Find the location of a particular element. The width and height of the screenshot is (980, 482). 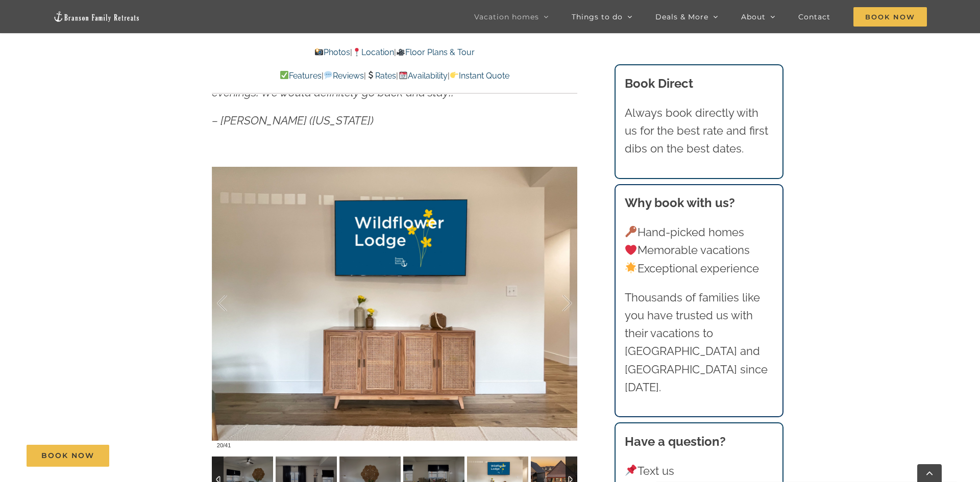

em: This place was beautiful and as pictures state! Very clean and was perfect for our family needs! ... is located at coordinates (386, 74).